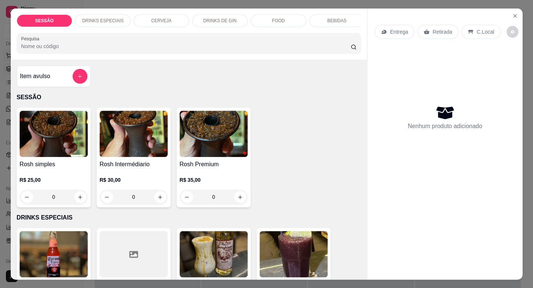 The height and width of the screenshot is (288, 533). Describe the element at coordinates (214, 180) in the screenshot. I see `p: R$ 35,00` at that location.